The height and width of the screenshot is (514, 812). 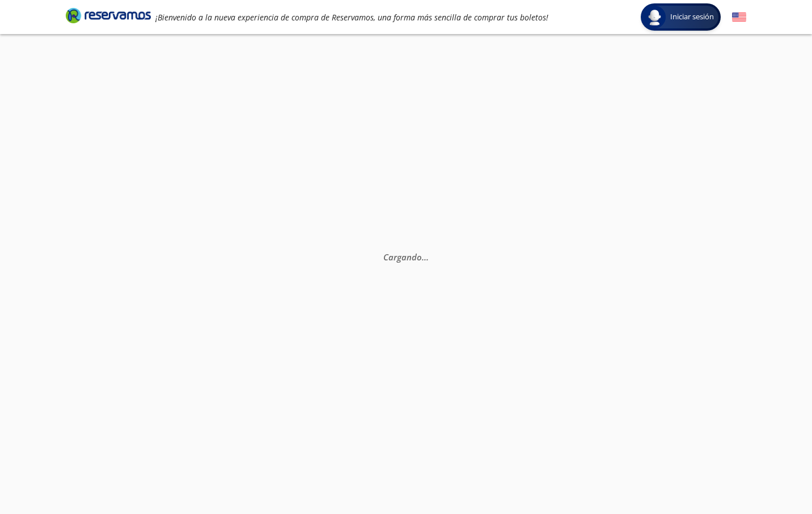 What do you see at coordinates (692, 17) in the screenshot?
I see `span: Iniciar sesión` at bounding box center [692, 17].